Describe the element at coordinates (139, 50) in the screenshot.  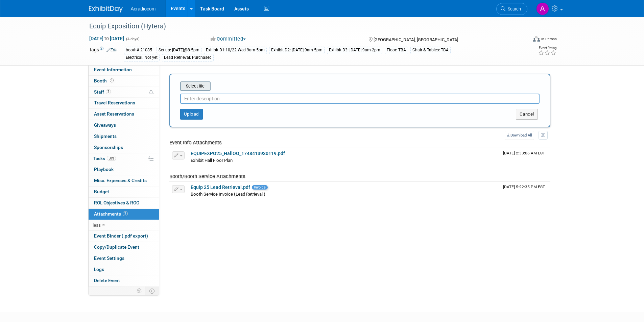
I see `div: booth# 21085` at that location.